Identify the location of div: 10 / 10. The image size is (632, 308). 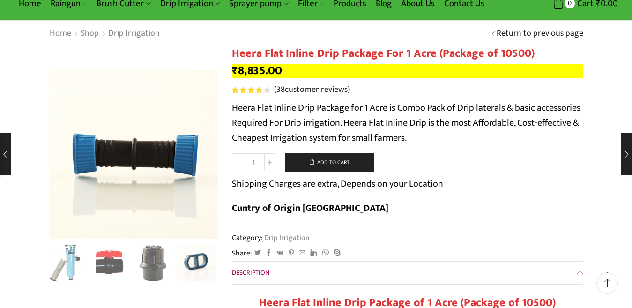
(134, 155).